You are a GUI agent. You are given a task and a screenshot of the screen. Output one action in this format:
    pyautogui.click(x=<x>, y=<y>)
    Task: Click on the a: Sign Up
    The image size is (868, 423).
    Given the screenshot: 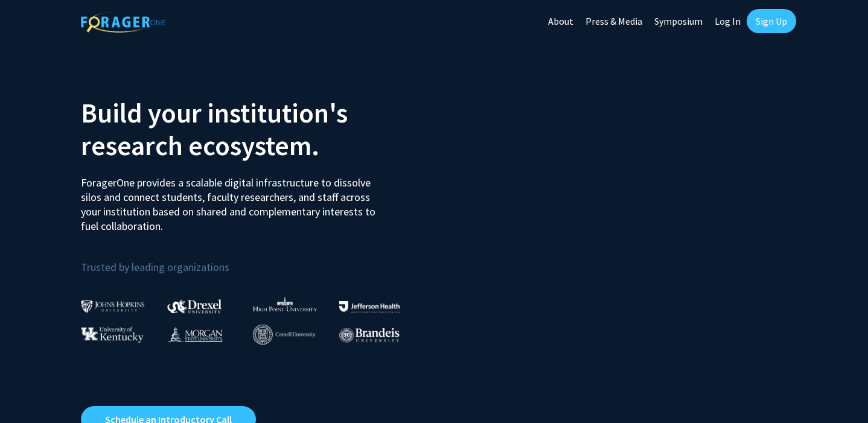 What is the action you would take?
    pyautogui.click(x=772, y=21)
    